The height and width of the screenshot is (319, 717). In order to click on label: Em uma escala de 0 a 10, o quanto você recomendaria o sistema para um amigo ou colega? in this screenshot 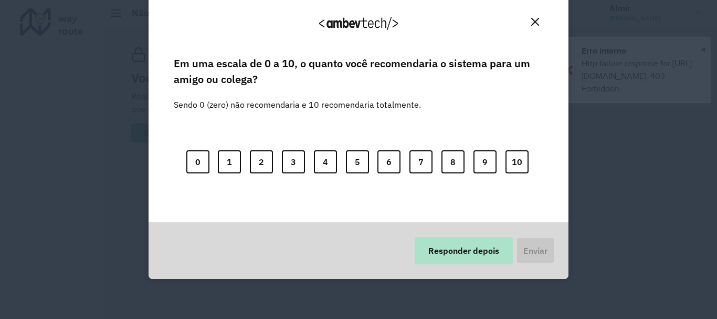, I will do `click(358, 71)`.